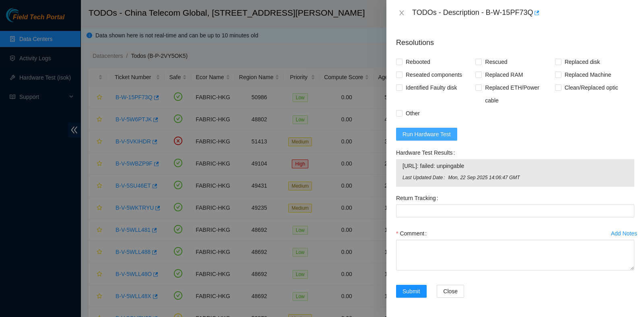 This screenshot has width=644, height=317. Describe the element at coordinates (426, 134) in the screenshot. I see `span: Run Hardware Test` at that location.